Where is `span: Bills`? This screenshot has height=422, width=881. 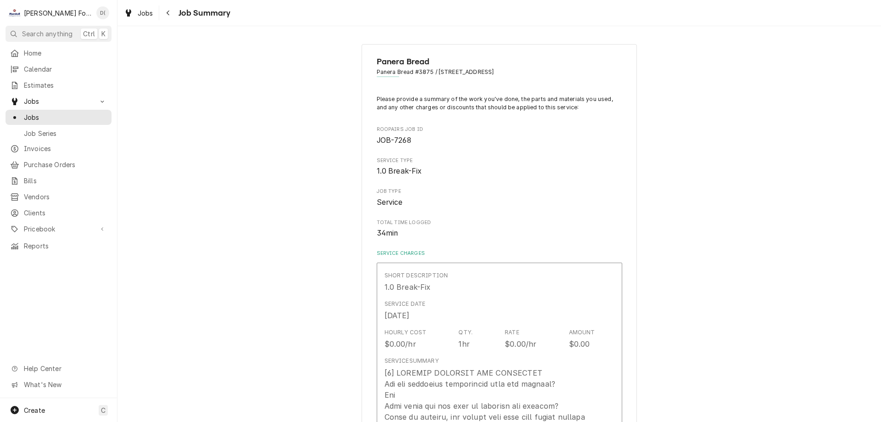 span: Bills is located at coordinates (65, 180).